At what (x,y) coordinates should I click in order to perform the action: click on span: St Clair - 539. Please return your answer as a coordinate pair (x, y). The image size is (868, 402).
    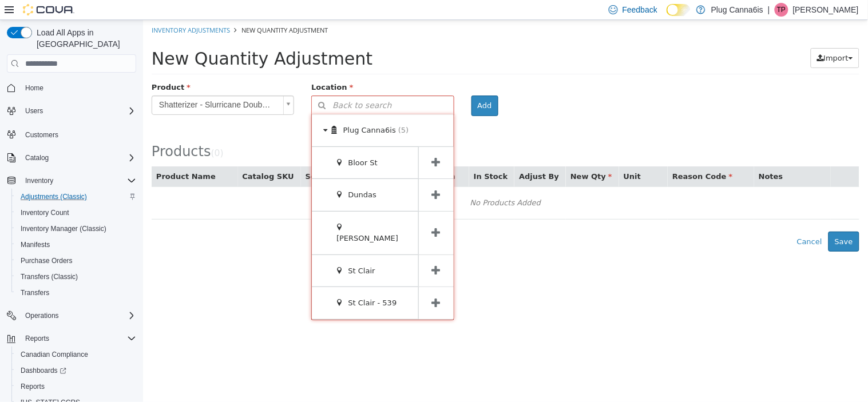
    Looking at the image, I should click on (229, 282).